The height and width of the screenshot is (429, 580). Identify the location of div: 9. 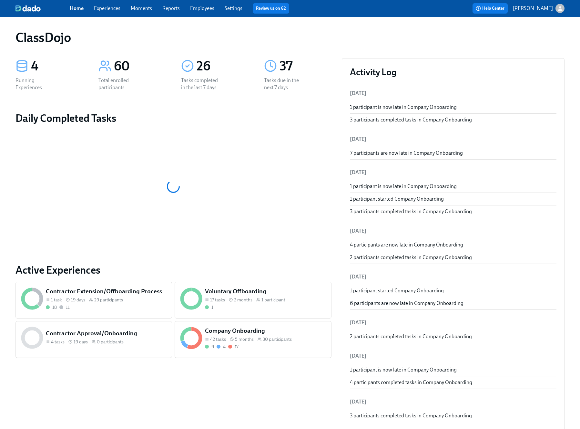
(213, 347).